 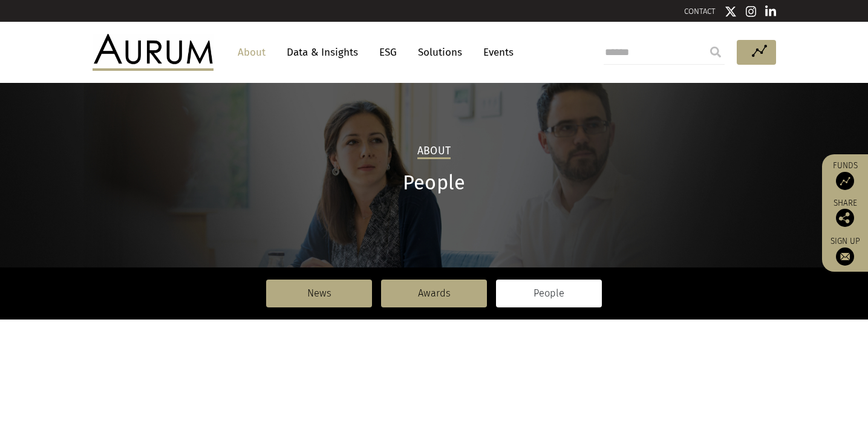 What do you see at coordinates (434, 183) in the screenshot?
I see `h1: People` at bounding box center [434, 183].